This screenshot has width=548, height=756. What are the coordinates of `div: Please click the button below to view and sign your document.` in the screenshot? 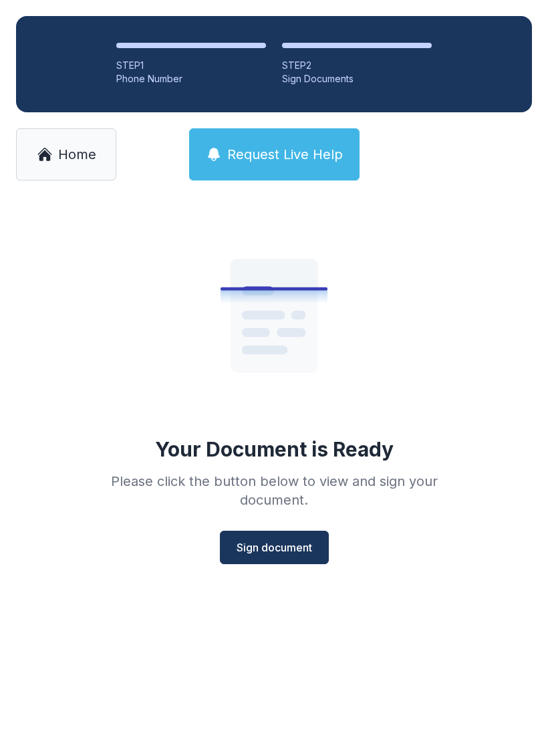 It's located at (274, 491).